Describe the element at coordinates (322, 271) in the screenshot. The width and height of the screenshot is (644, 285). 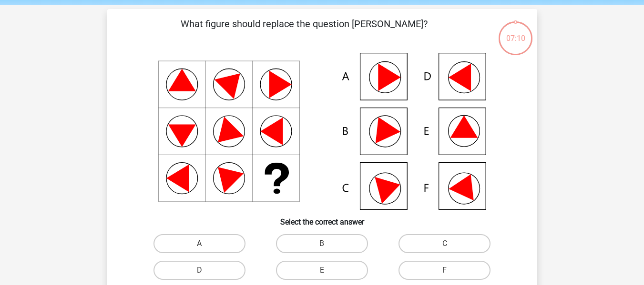
I see `label: E` at that location.